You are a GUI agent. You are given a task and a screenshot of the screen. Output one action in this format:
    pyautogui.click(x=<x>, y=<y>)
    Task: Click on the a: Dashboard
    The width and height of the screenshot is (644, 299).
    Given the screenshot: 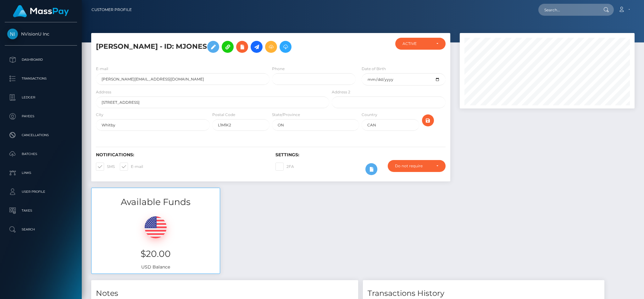 What is the action you would take?
    pyautogui.click(x=41, y=60)
    